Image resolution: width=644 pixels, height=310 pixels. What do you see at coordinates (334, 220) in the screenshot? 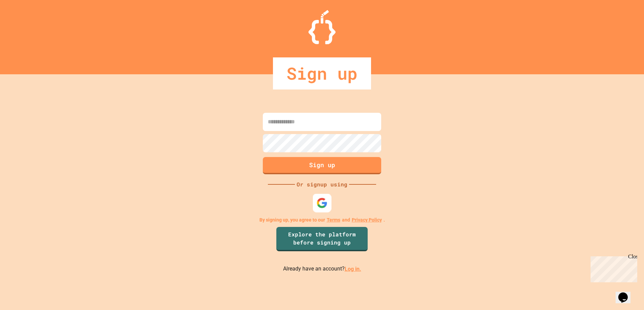
I see `a: Terms` at bounding box center [334, 220].